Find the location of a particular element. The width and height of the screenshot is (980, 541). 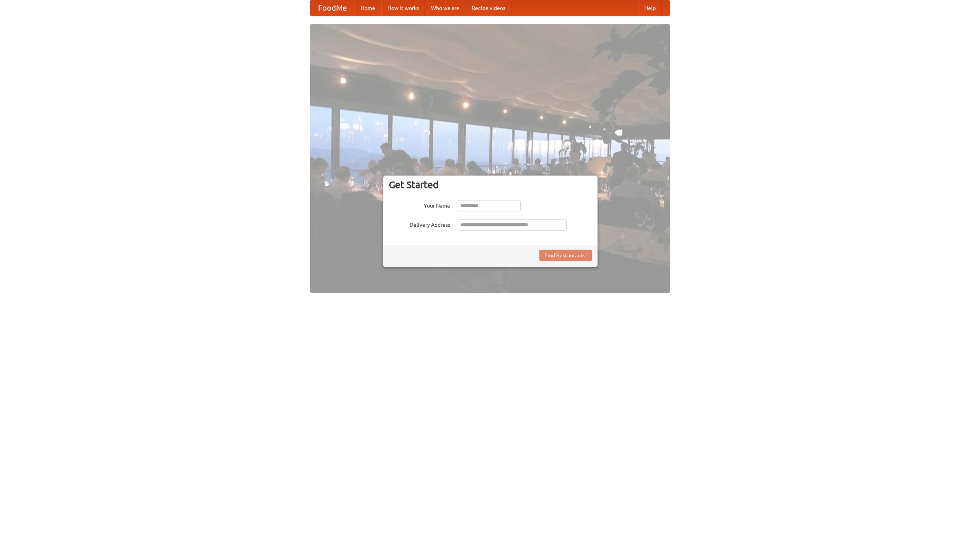

a: Home is located at coordinates (368, 8).